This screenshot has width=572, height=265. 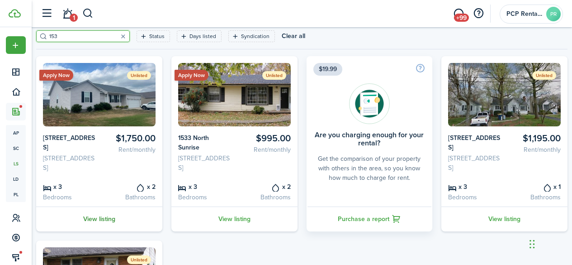 I want to click on filter-tag-label: Days listed, so click(x=203, y=36).